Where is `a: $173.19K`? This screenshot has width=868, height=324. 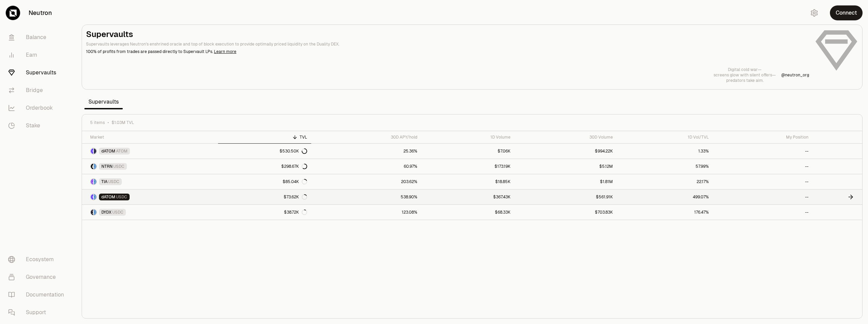
a: $173.19K is located at coordinates (468, 166).